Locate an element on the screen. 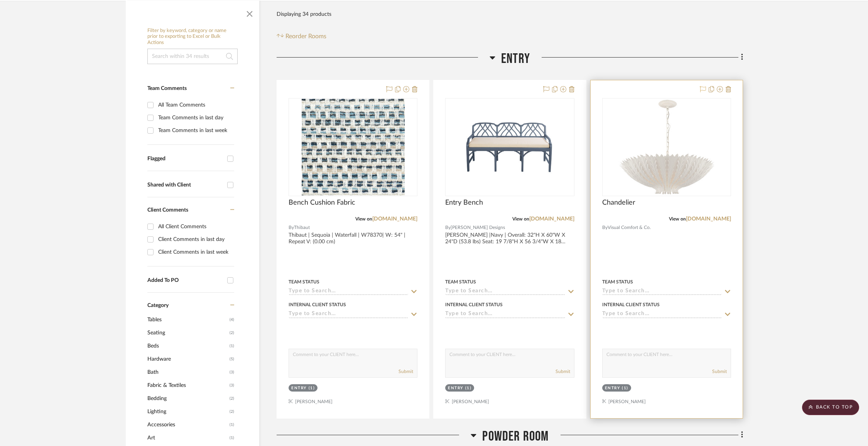  div: Client Comments in last day is located at coordinates (195, 239).